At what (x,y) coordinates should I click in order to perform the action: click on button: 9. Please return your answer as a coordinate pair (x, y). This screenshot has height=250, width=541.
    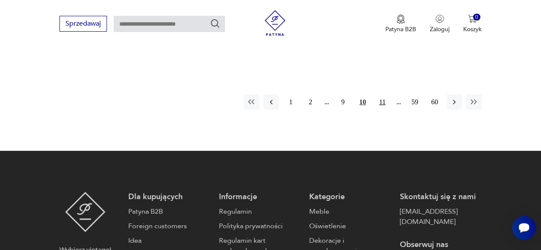
    Looking at the image, I should click on (343, 102).